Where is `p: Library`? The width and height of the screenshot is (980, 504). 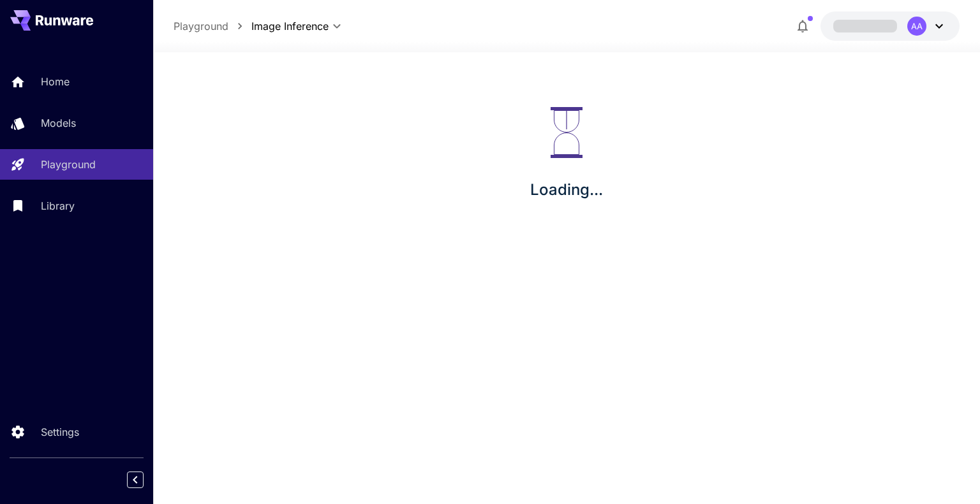
p: Library is located at coordinates (57, 206).